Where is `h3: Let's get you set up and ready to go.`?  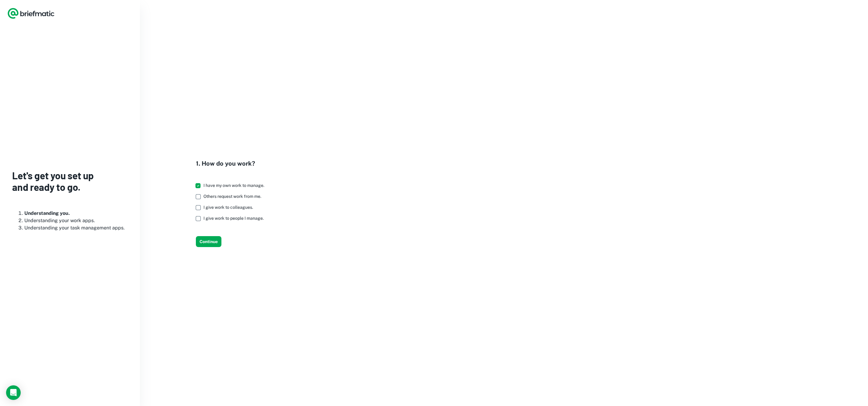
h3: Let's get you set up and ready to go. is located at coordinates (70, 181).